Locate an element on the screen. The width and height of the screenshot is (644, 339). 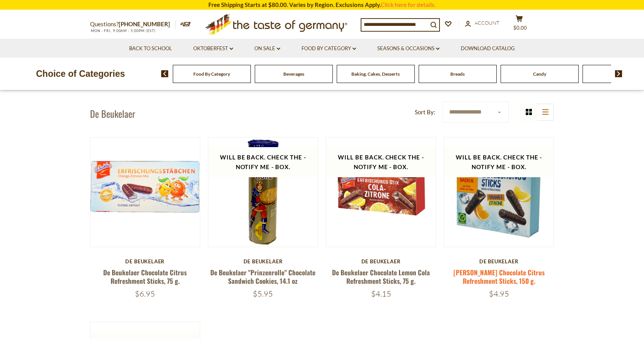
a: De Beukelaer Chocolate Lemon Cola Refreshment Sticks, 75 g. is located at coordinates (381, 277).